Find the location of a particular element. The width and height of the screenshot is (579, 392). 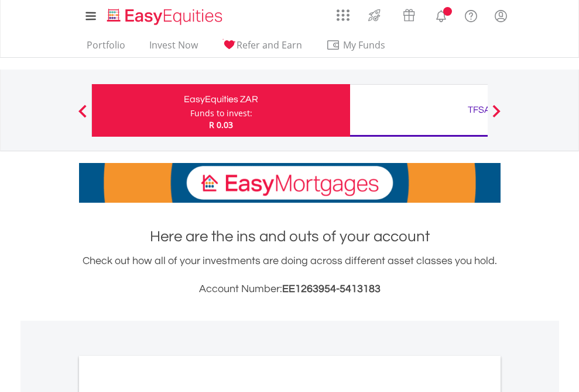

button: Next is located at coordinates (497, 116).